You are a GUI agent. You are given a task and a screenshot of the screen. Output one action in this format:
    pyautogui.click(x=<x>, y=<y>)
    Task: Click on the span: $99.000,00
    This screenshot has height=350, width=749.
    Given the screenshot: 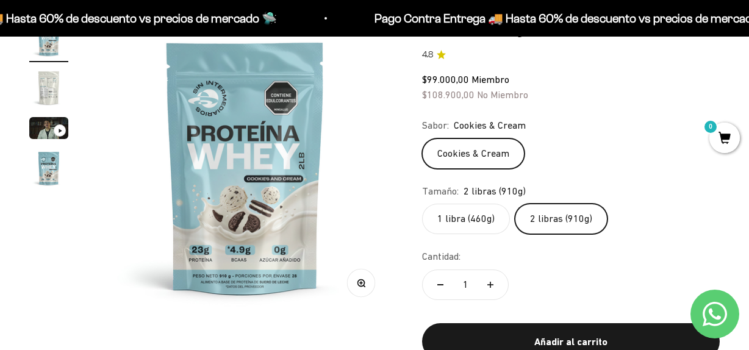 What is the action you would take?
    pyautogui.click(x=445, y=79)
    